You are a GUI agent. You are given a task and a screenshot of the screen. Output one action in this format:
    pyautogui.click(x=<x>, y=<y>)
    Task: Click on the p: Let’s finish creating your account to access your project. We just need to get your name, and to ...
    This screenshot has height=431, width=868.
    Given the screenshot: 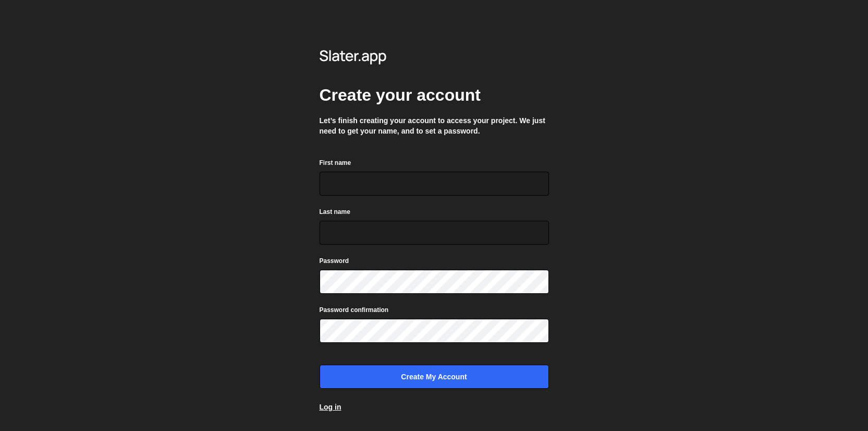 What is the action you would take?
    pyautogui.click(x=434, y=126)
    